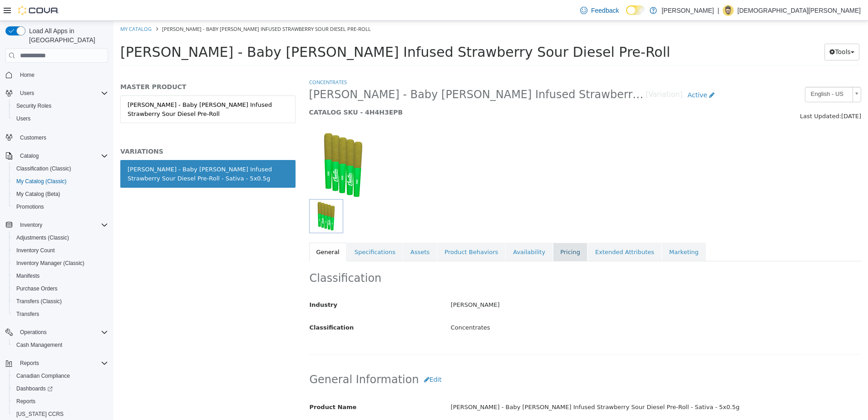 Image resolution: width=868 pixels, height=420 pixels. What do you see at coordinates (44, 168) in the screenshot?
I see `a: Classification (Classic)` at bounding box center [44, 168].